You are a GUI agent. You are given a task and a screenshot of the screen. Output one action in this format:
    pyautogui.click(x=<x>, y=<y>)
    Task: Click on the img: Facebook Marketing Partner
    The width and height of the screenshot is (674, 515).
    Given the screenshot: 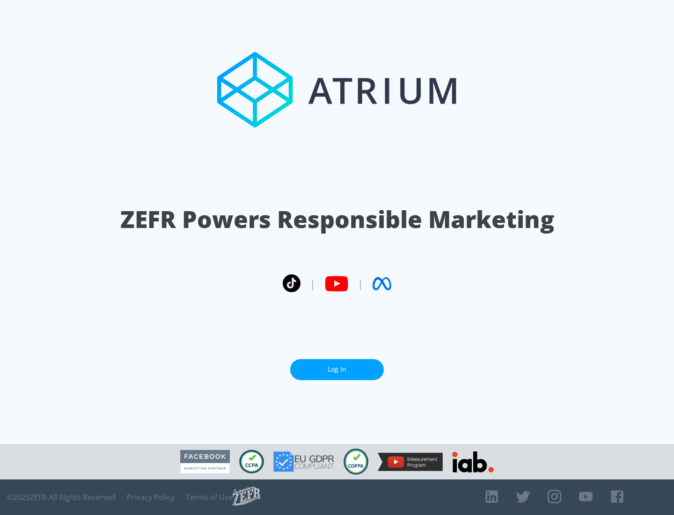 What is the action you would take?
    pyautogui.click(x=205, y=461)
    